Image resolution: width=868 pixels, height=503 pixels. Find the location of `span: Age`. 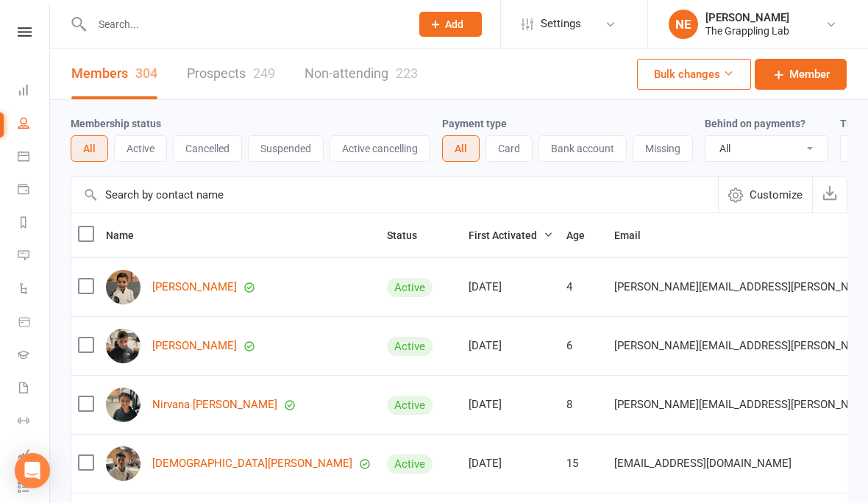

span: Age is located at coordinates (583, 236).